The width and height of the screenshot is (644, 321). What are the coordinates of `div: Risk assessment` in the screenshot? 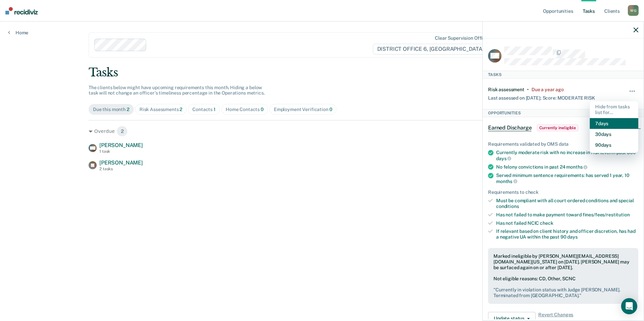 It's located at (506, 90).